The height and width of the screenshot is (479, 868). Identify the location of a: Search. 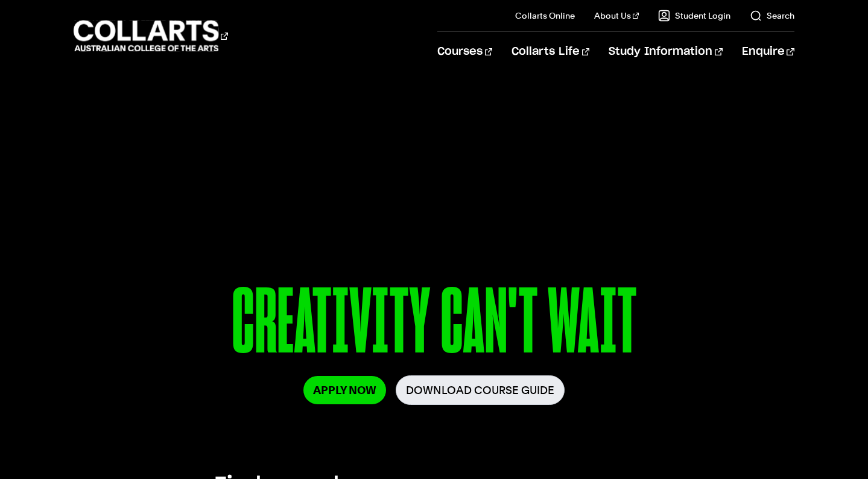
(772, 16).